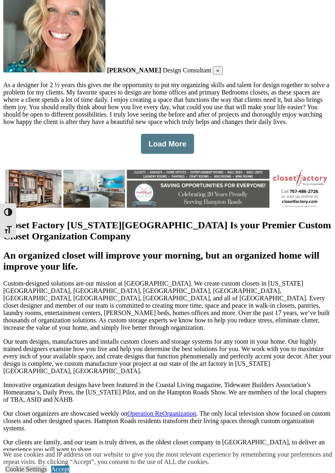 Image resolution: width=335 pixels, height=473 pixels. I want to click on p: As a designer for 2 ½ years this gives me the opportunity to put my organizing skills and talent ..., so click(168, 103).